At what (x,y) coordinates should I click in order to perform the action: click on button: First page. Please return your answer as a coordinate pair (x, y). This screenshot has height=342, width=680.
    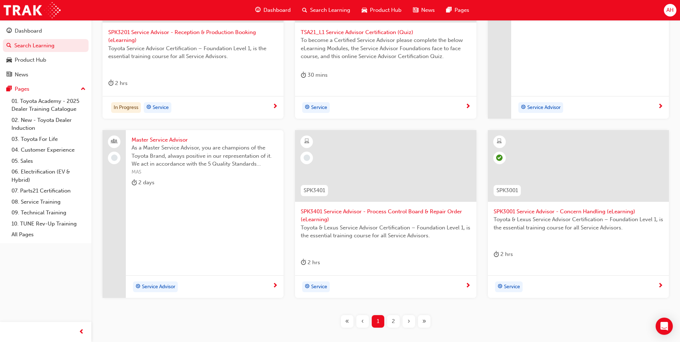
    Looking at the image, I should click on (347, 321).